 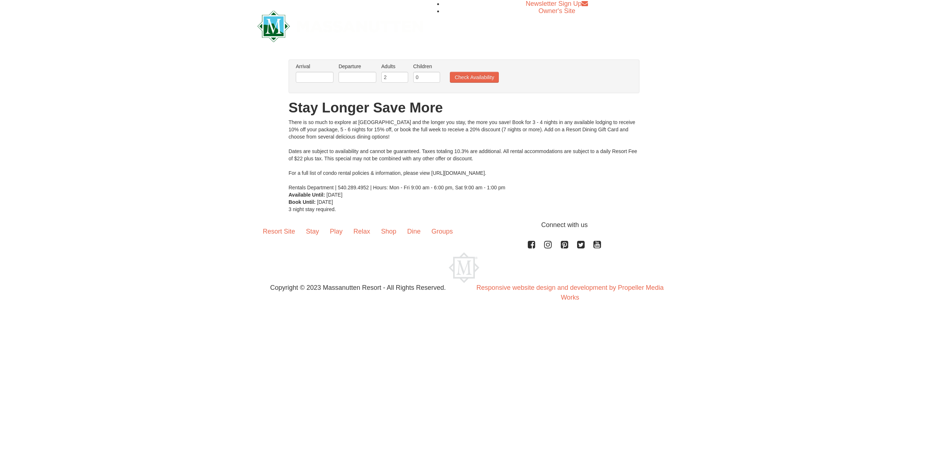 What do you see at coordinates (570, 292) in the screenshot?
I see `a: Responsive website design and development by Propeller Media Works` at bounding box center [570, 292].